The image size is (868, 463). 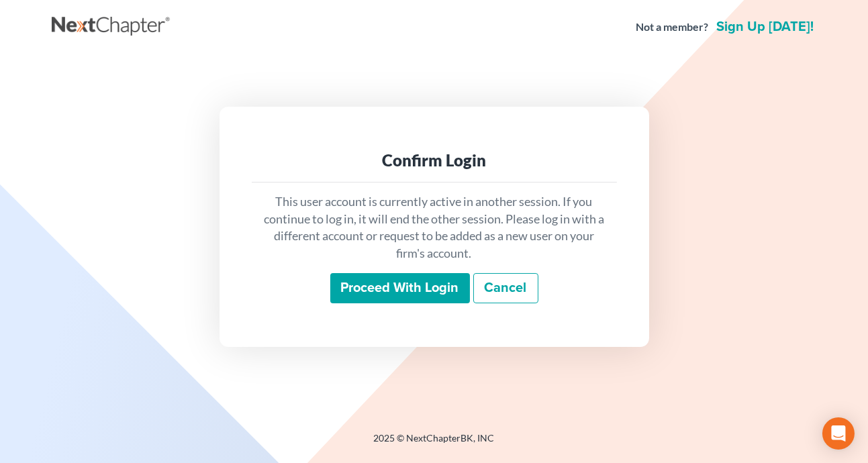 I want to click on p: This user account is currently active in another session. If you continue to log in, it will end ..., so click(x=435, y=227).